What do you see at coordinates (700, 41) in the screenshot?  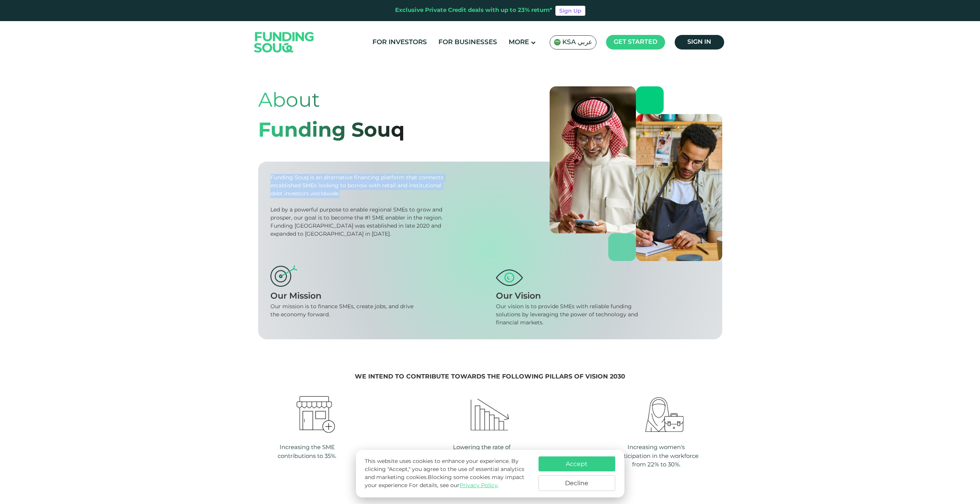 I see `span: Sign in` at bounding box center [700, 41].